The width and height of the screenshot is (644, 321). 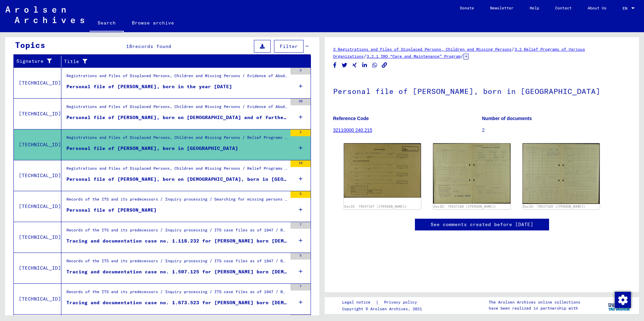 I want to click on button: Filter, so click(x=289, y=46).